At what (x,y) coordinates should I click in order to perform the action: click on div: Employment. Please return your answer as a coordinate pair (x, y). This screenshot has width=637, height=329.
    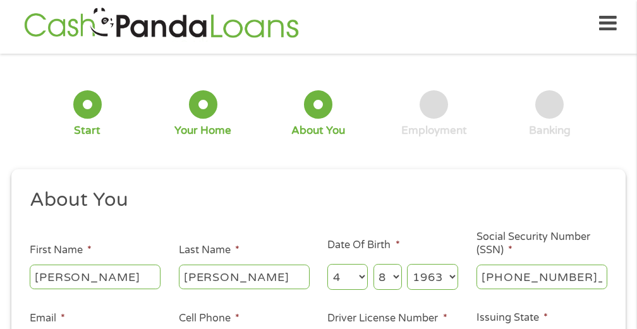
    Looking at the image, I should click on (434, 131).